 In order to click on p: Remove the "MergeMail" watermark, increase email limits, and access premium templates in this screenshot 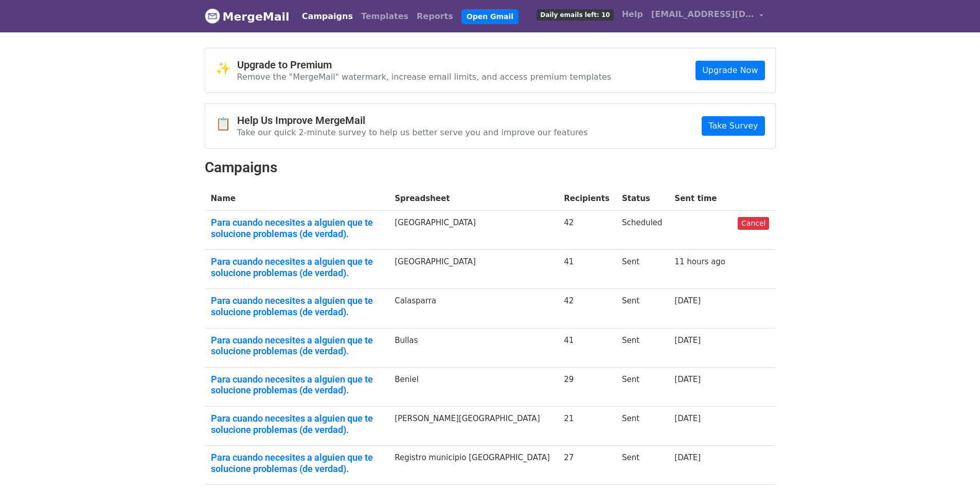, I will do `click(424, 76)`.